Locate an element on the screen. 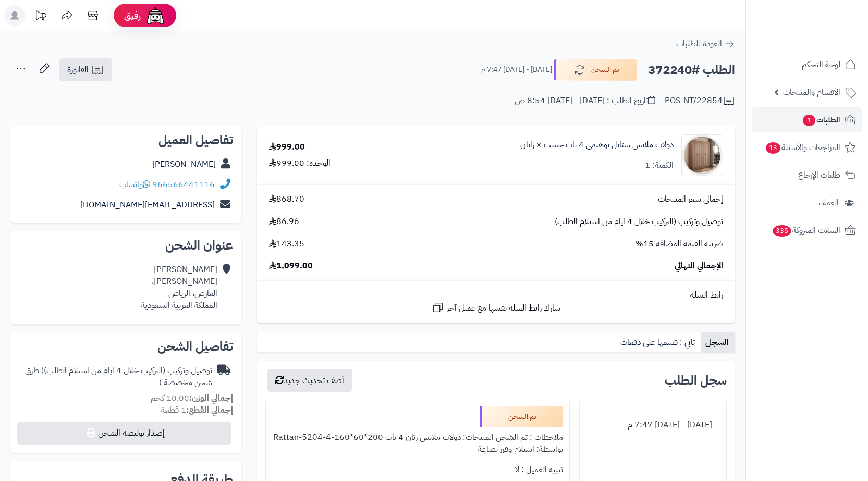 This screenshot has width=868, height=481. div: توصيل وتركيب (التركيب خلال 4 ايام من استلام الطلب) is located at coordinates (116, 377).